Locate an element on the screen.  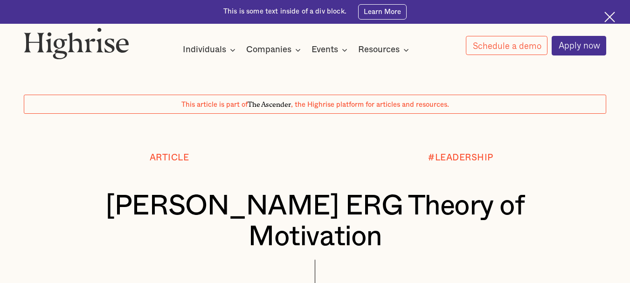
a: Schedule a demo is located at coordinates (507, 45).